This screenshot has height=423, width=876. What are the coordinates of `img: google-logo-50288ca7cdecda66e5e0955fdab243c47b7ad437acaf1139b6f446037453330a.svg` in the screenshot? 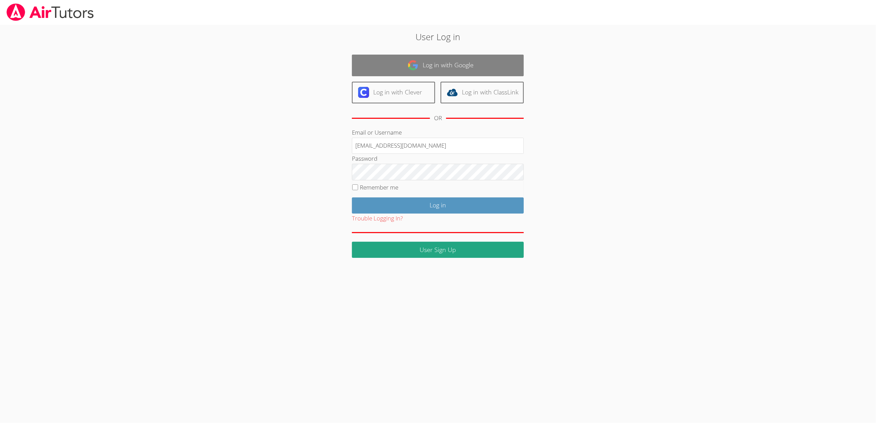 It's located at (413, 65).